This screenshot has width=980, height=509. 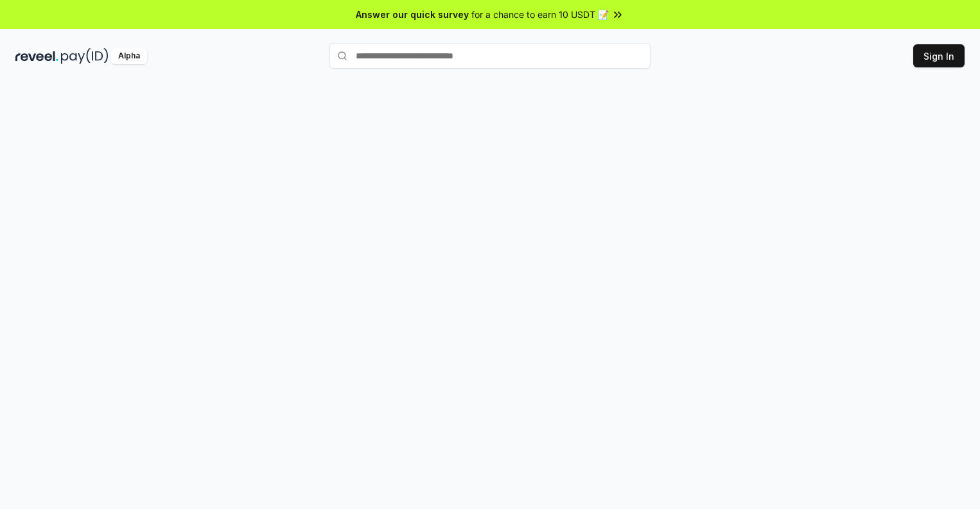 I want to click on img: reveel_dark, so click(x=37, y=56).